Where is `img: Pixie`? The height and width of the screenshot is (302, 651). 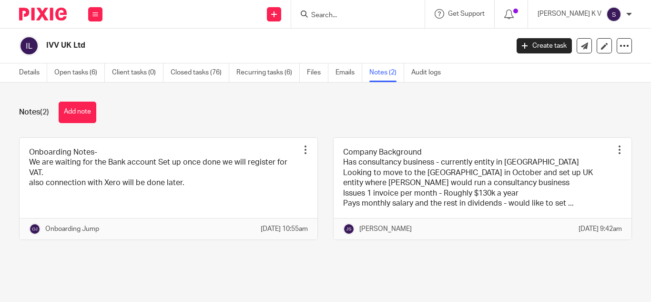
img: Pixie is located at coordinates (43, 14).